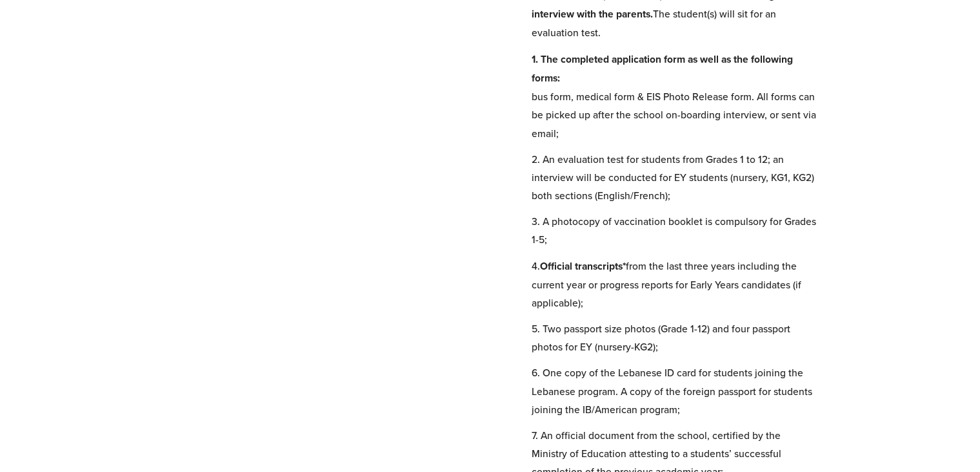  I want to click on p: bus form, medical form & EIS Photo Release form. All forms can be picked up after the school on-b..., so click(675, 95).